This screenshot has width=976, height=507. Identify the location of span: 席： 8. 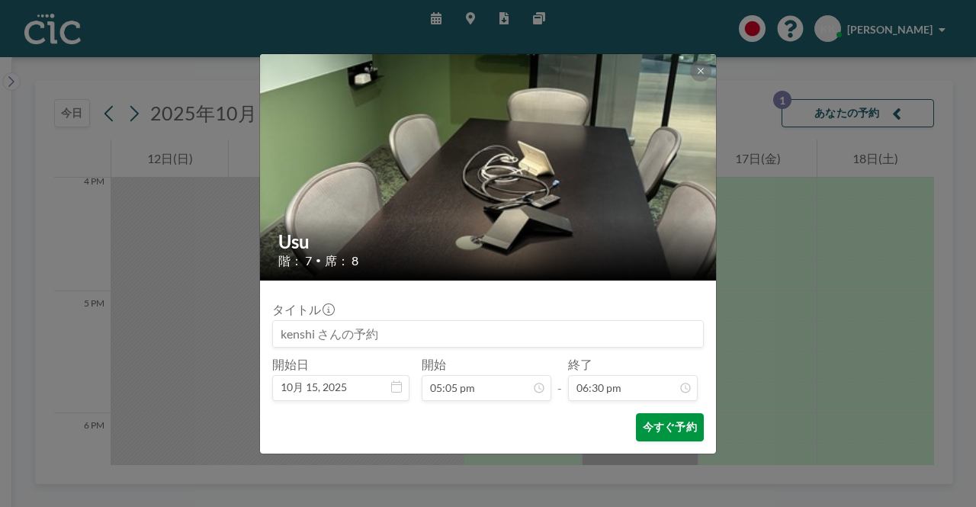
(342, 261).